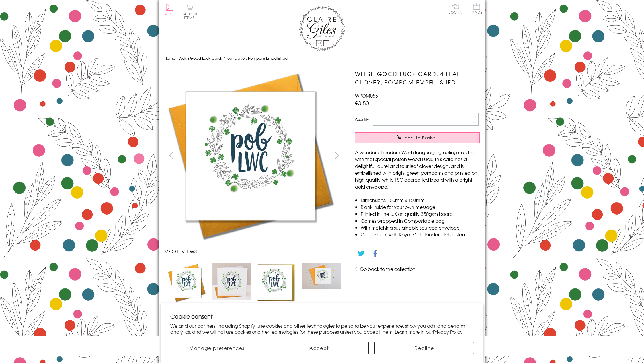 The height and width of the screenshot is (363, 644). Describe the element at coordinates (337, 155) in the screenshot. I see `button: next` at that location.